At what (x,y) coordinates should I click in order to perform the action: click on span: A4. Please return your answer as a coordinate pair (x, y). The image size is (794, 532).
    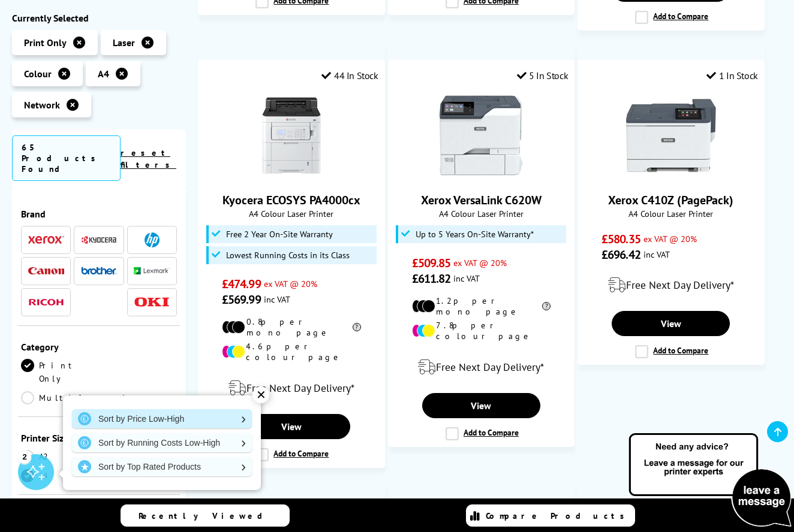
    Looking at the image, I should click on (103, 73).